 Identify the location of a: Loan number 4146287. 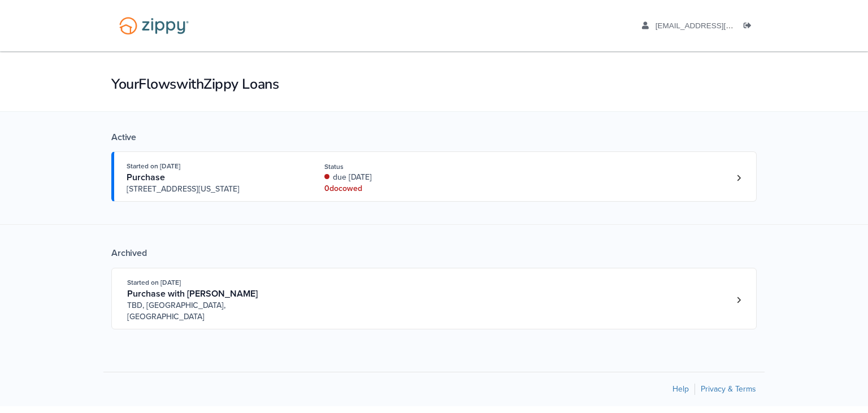
(739, 300).